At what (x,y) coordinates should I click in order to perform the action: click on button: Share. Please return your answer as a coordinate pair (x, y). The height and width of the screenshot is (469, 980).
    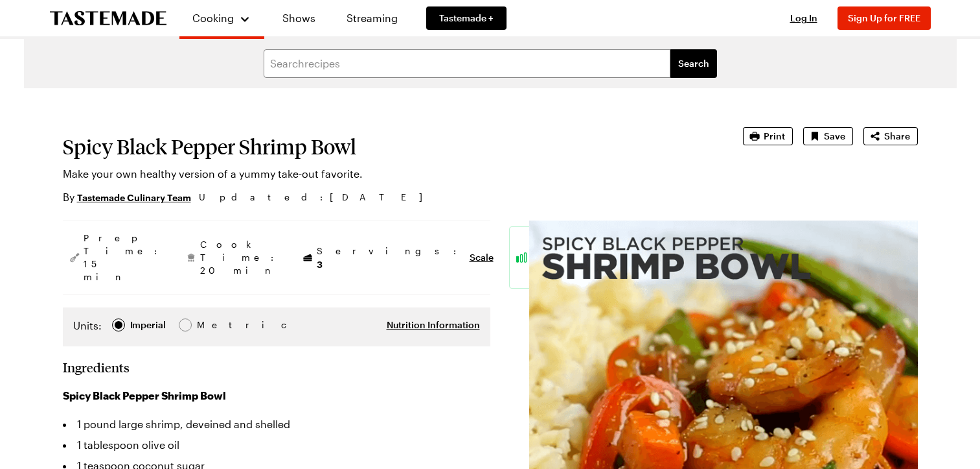
    Looking at the image, I should click on (891, 136).